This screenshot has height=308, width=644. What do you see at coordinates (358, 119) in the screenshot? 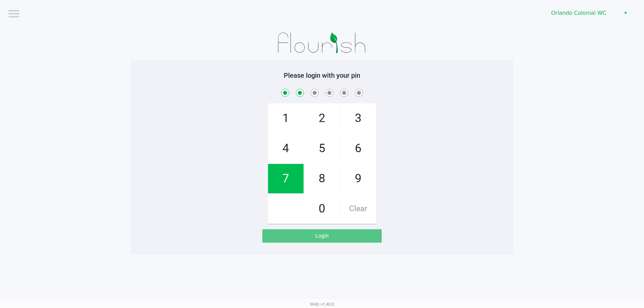
I see `span: 3` at bounding box center [358, 119].